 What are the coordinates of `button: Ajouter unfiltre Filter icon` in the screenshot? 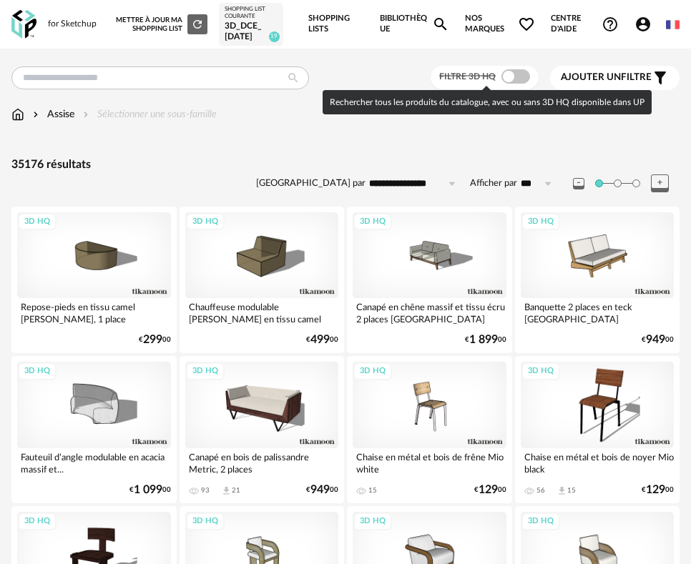 It's located at (614, 78).